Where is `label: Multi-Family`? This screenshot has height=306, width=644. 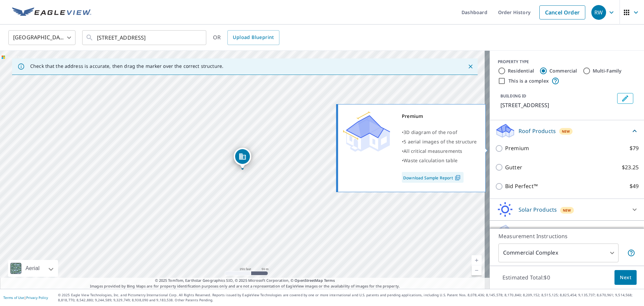 label: Multi-Family is located at coordinates (607, 71).